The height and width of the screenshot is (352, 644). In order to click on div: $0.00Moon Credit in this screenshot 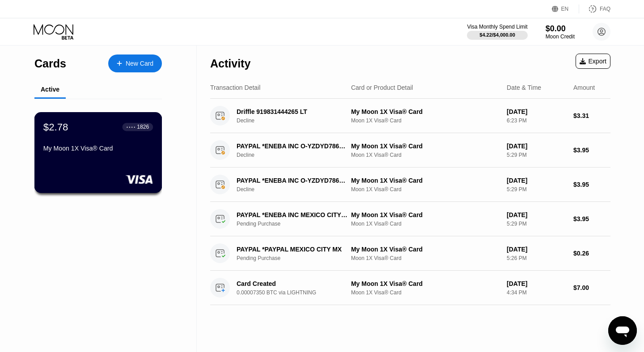, I will do `click(560, 32)`.